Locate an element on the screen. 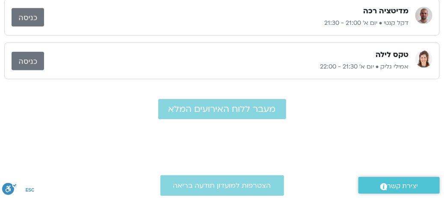  span: יצירת קשר is located at coordinates (403, 186).